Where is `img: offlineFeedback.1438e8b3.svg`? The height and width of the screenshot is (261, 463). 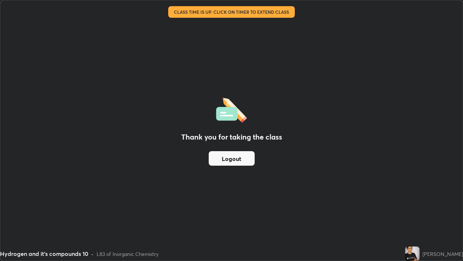
img: offlineFeedback.1438e8b3.svg is located at coordinates (232, 109).